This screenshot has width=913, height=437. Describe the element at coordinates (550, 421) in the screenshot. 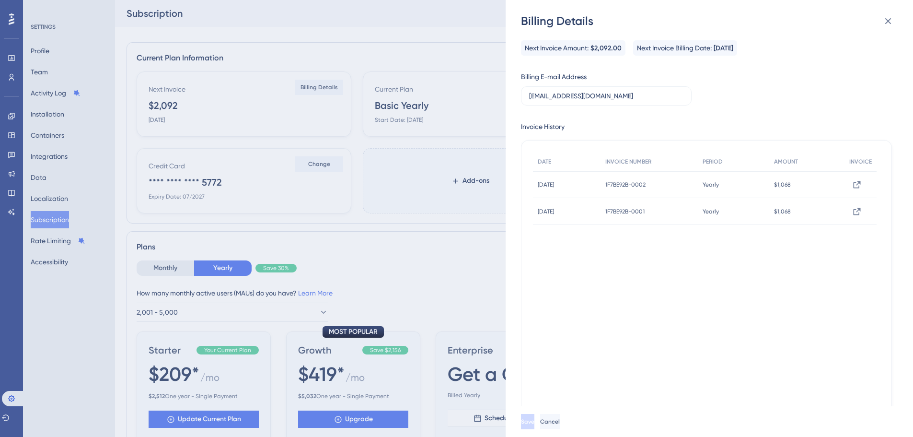

I see `span: Cancel` at that location.